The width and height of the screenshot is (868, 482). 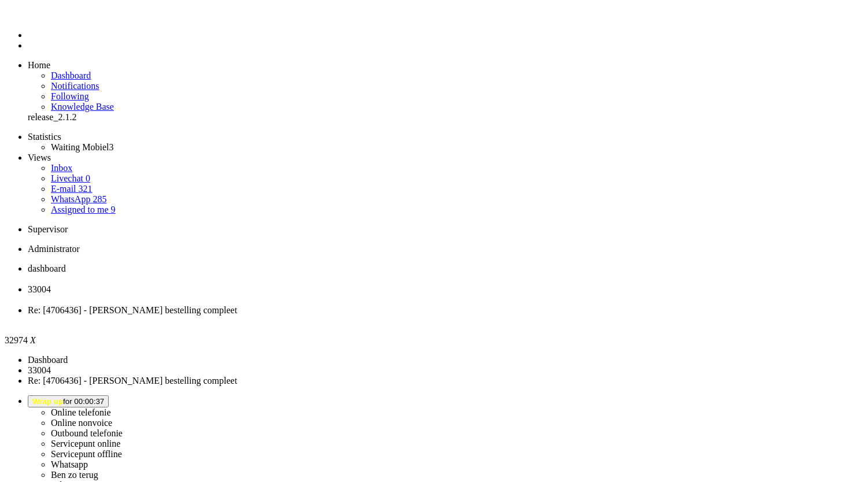 What do you see at coordinates (445, 65) in the screenshot?
I see `li: Home menu item` at bounding box center [445, 65].